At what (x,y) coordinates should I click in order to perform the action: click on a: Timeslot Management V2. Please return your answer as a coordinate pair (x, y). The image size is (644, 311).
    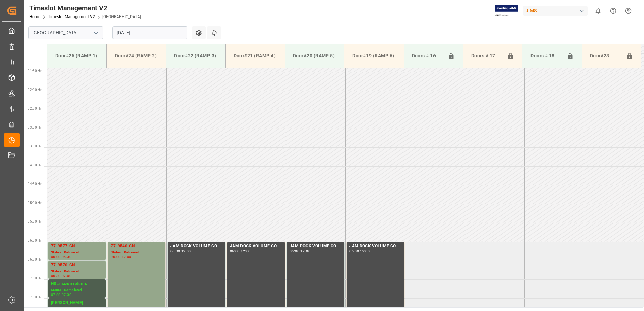
    Looking at the image, I should click on (71, 17).